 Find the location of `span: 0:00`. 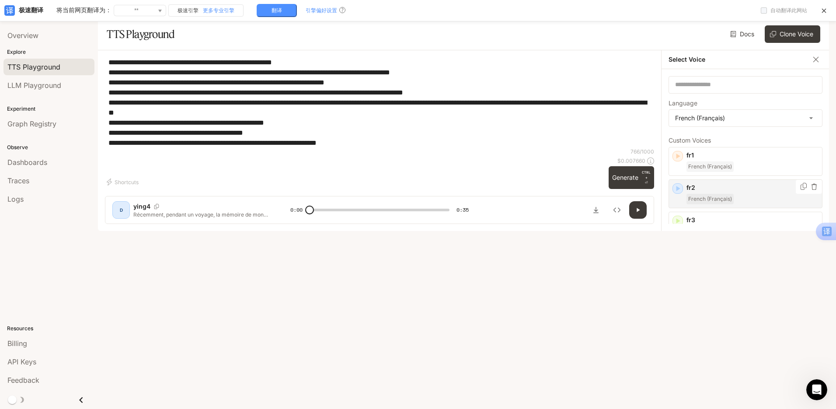

span: 0:00 is located at coordinates (296, 210).